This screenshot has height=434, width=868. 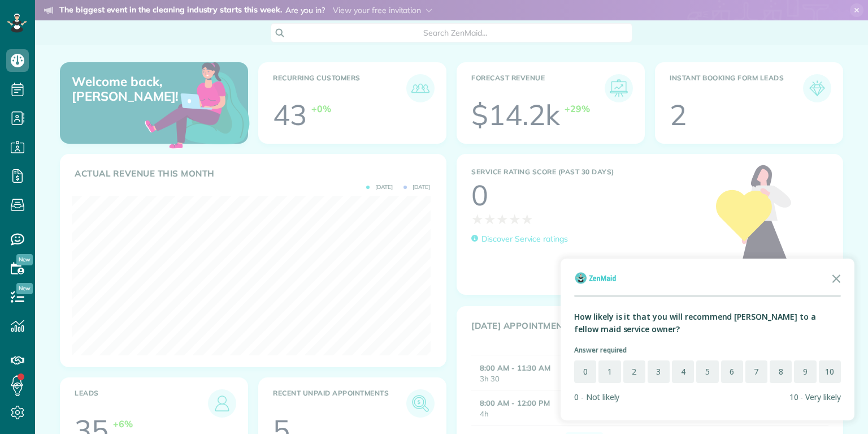 What do you see at coordinates (707, 372) in the screenshot?
I see `button: 5` at bounding box center [707, 372].